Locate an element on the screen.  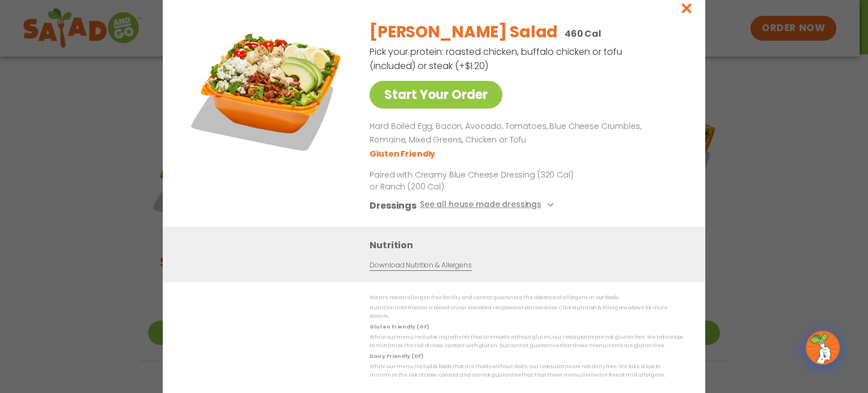
h3: Dressings is located at coordinates (393, 205).